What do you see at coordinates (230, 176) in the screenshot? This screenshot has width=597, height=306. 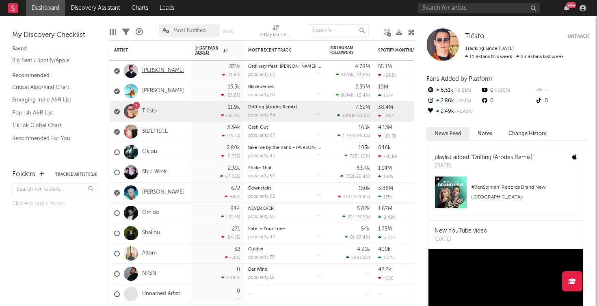 I see `div: +7.05 %` at bounding box center [230, 176].